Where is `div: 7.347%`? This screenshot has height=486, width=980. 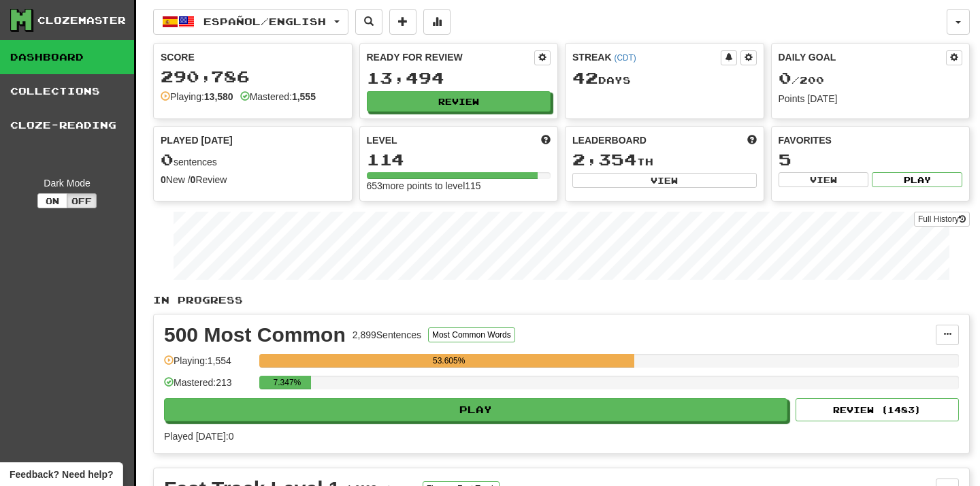 div: 7.347% is located at coordinates (287, 382).